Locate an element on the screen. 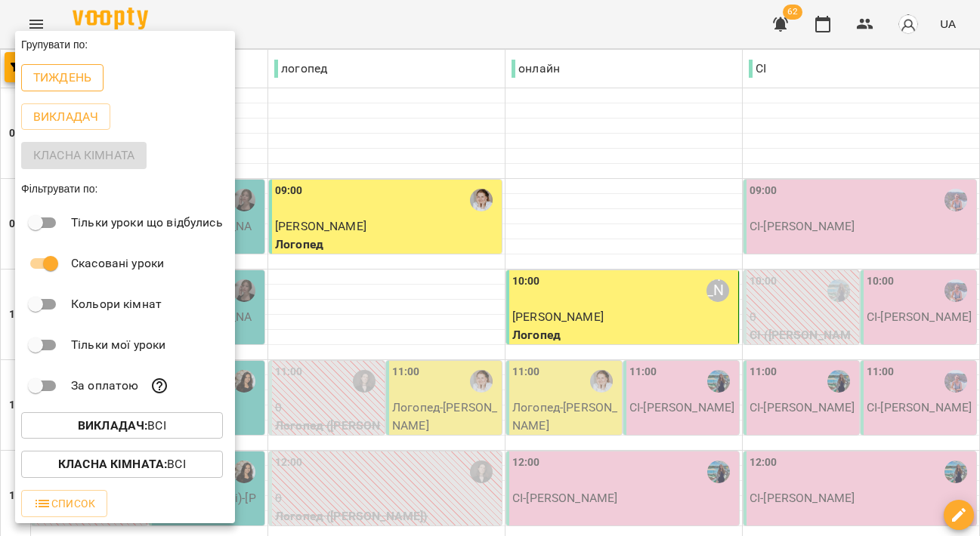 The image size is (980, 536). div: Групувати по: is located at coordinates (125, 44).